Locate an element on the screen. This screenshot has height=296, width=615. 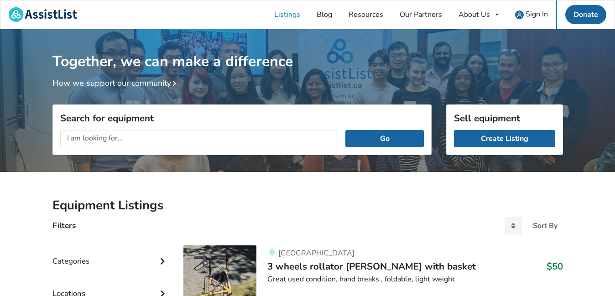
div: Categories is located at coordinates (111, 254).